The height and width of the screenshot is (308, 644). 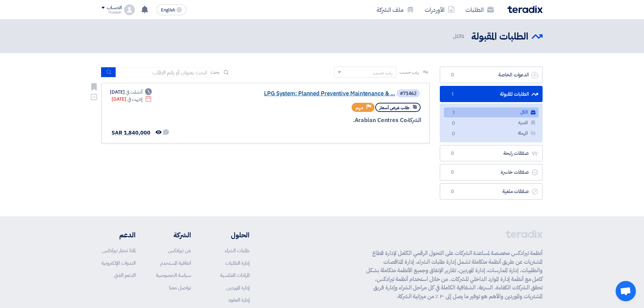 I want to click on a: إدارة العقود, so click(x=238, y=300).